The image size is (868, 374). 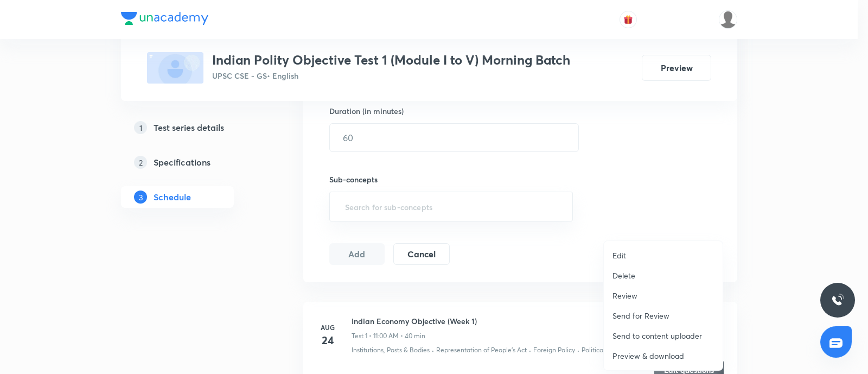 What do you see at coordinates (619, 255) in the screenshot?
I see `p: Edit` at bounding box center [619, 255].